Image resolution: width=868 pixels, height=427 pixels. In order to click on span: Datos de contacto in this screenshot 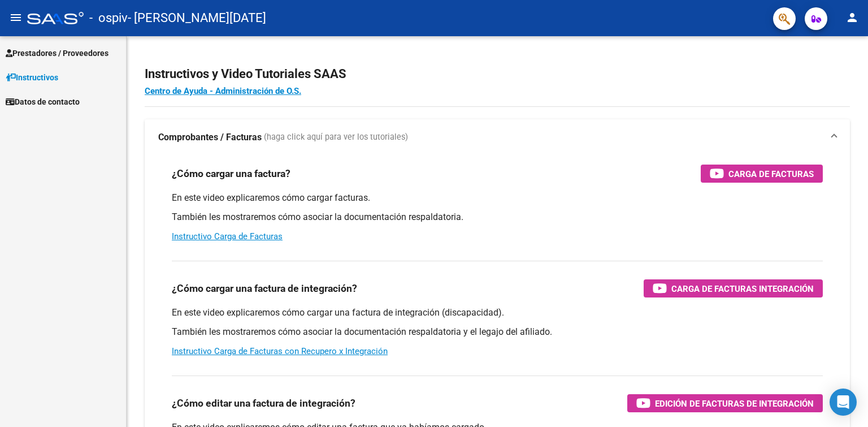, I will do `click(42, 102)`.